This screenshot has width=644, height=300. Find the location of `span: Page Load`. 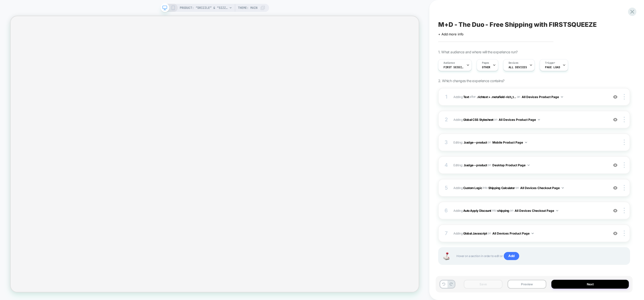

span: Page Load is located at coordinates (553, 67).